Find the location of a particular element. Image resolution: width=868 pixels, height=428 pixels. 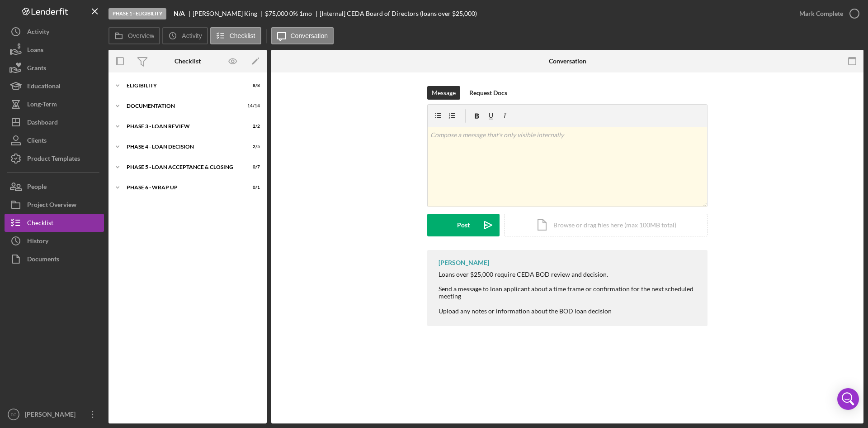

button: Educational is located at coordinates (54, 86).